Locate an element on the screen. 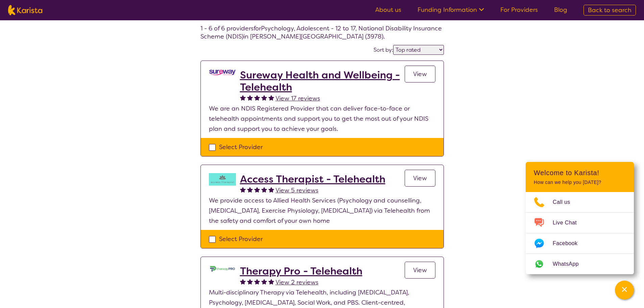  a: For Providers is located at coordinates (519, 10).